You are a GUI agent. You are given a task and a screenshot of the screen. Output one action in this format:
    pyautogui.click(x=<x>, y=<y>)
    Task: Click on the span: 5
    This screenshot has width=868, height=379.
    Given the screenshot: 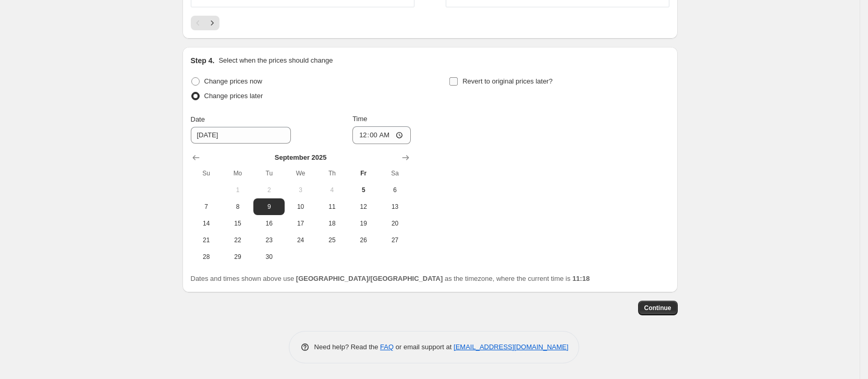 What is the action you would take?
    pyautogui.click(x=364, y=190)
    